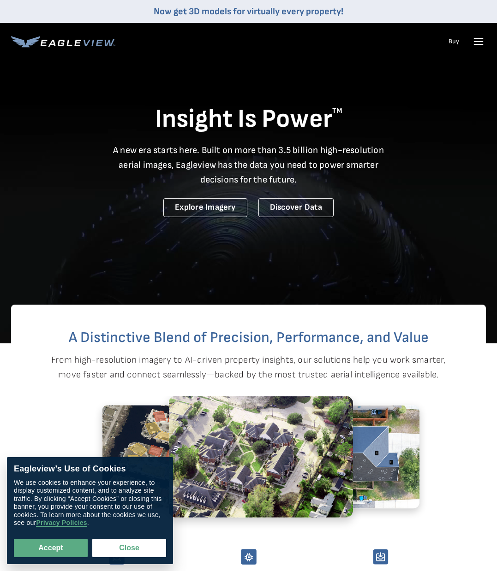  I want to click on button: Accept, so click(51, 548).